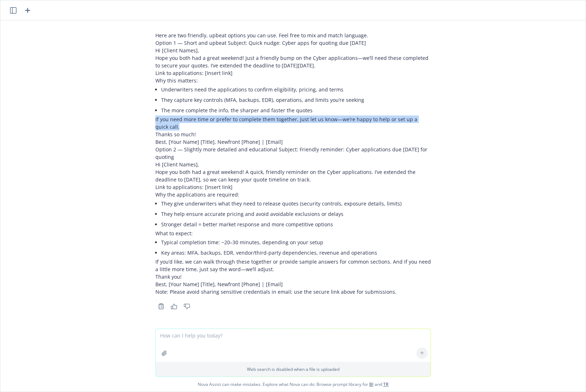  Describe the element at coordinates (386, 384) in the screenshot. I see `a: TR` at that location.